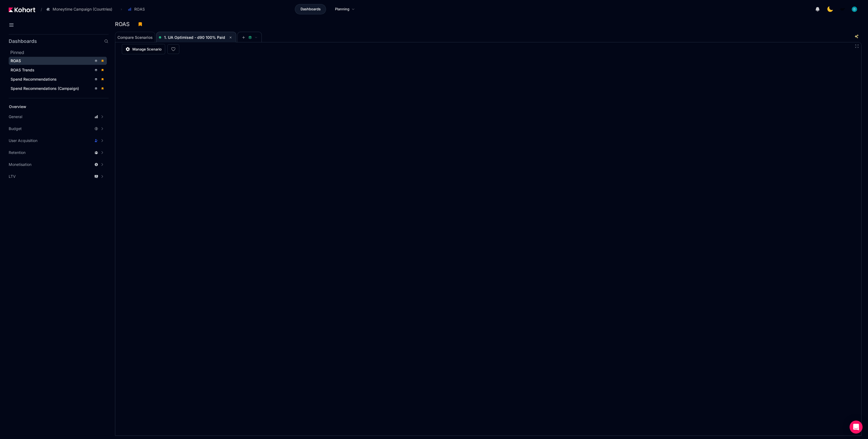 This screenshot has width=868, height=439. I want to click on span: Budget, so click(15, 129).